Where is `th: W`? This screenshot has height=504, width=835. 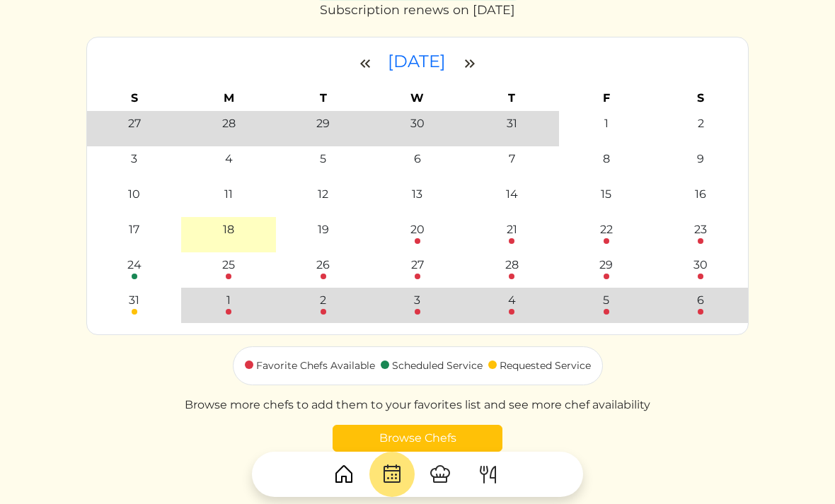
th: W is located at coordinates (417, 98).